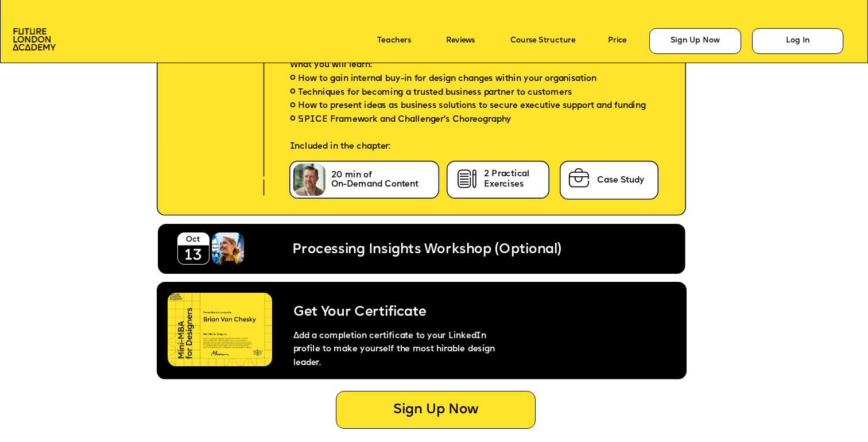 Image resolution: width=868 pixels, height=442 pixels. I want to click on span: How to present ideas as business solutions to secure executive support and funding, so click(472, 106).